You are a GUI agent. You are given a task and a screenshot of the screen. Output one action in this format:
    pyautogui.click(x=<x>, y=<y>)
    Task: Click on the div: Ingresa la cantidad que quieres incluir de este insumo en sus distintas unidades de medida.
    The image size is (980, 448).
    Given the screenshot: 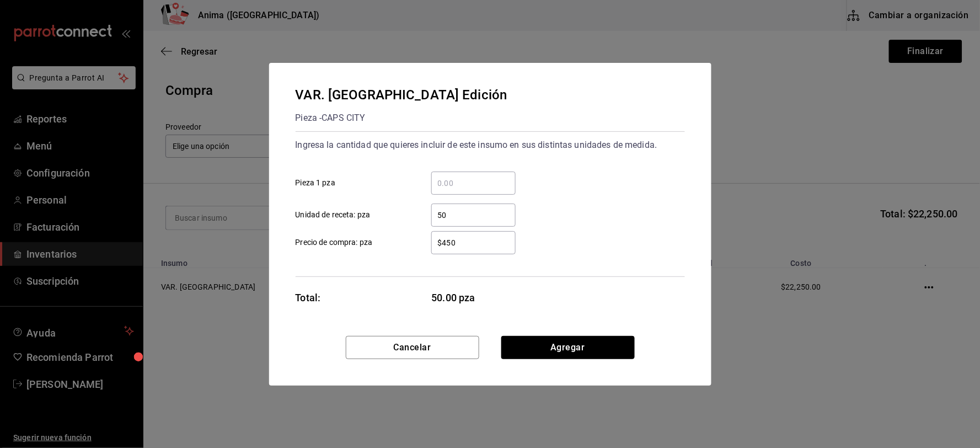 What is the action you would take?
    pyautogui.click(x=490, y=145)
    